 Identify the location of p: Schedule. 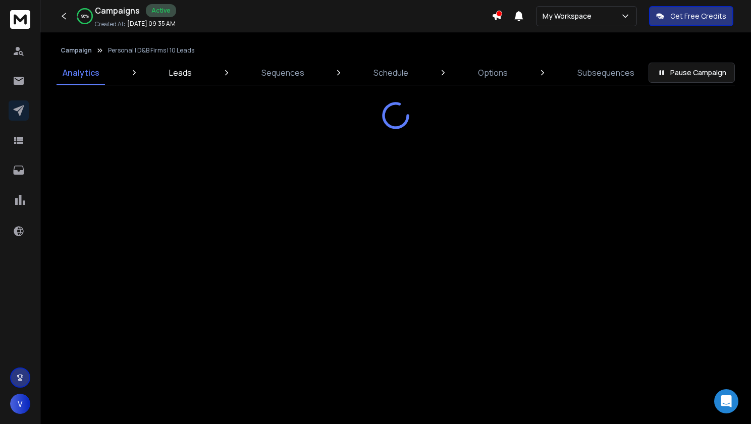
(390, 73).